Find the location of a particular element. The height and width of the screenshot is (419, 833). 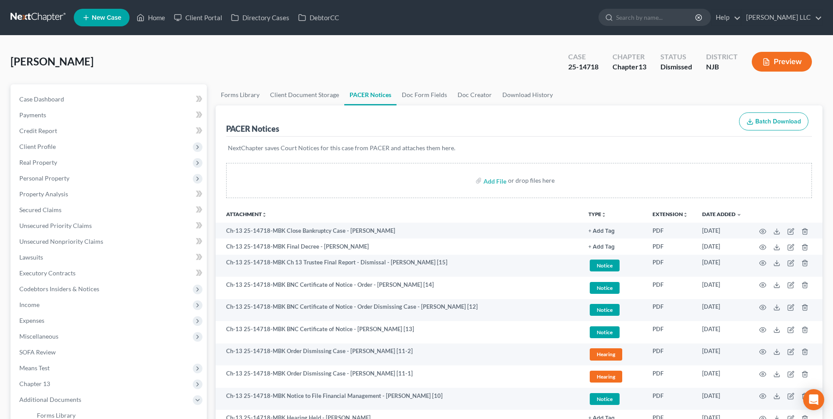

a: Attachmentunfold_more is located at coordinates (246, 214).